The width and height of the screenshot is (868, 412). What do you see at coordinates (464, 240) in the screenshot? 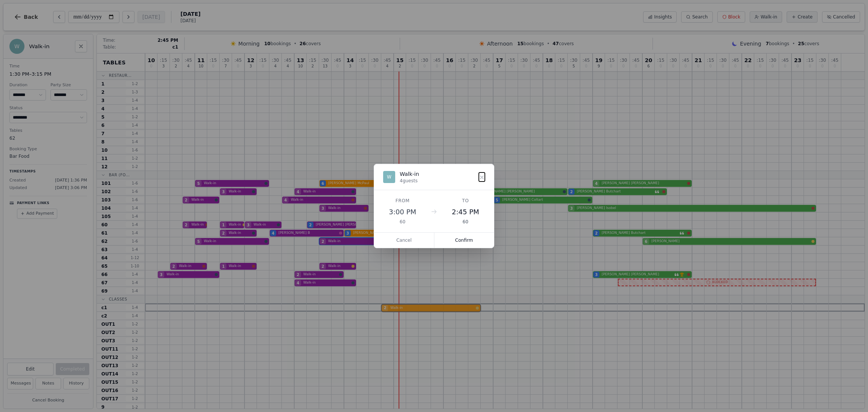
I see `button: Confirm` at bounding box center [464, 240].